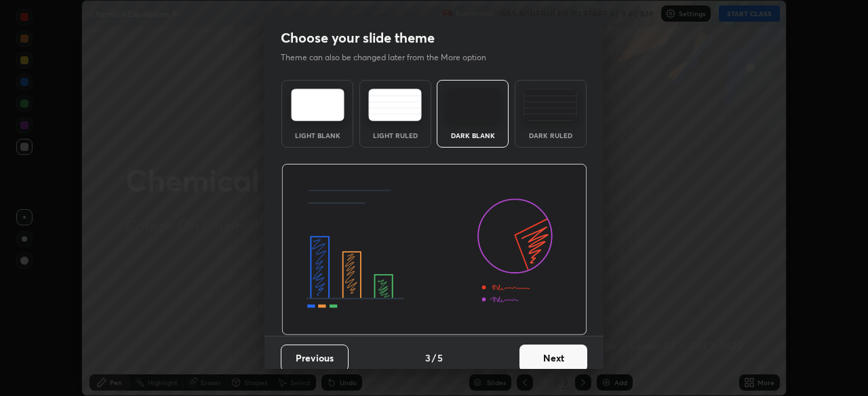 The width and height of the screenshot is (868, 396). What do you see at coordinates (395, 105) in the screenshot?
I see `img: lightRuledTheme.5fabf969.svg` at bounding box center [395, 105].